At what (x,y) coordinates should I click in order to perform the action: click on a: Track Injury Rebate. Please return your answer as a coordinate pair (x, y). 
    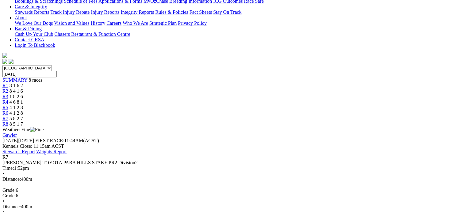
    Looking at the image, I should click on (70, 12).